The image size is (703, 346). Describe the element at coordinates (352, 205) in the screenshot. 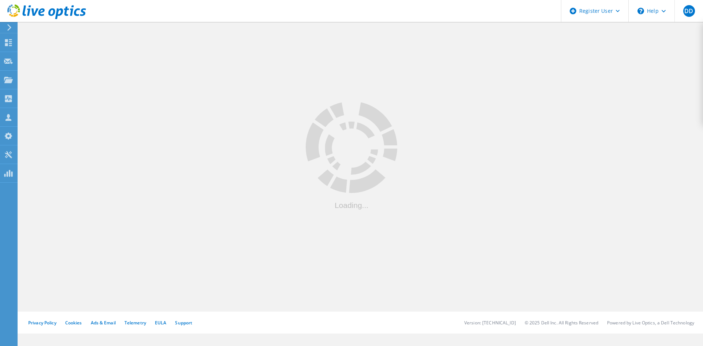

I see `div: Loading...` at that location.